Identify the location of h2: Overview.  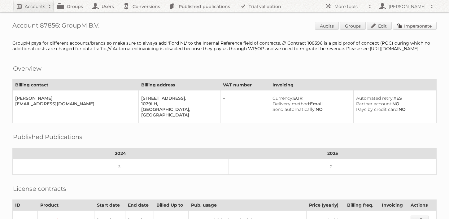
(27, 68).